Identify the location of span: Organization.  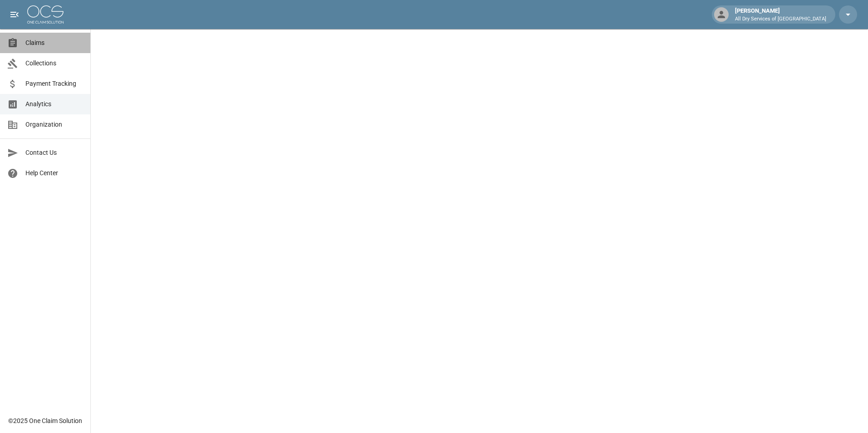
(54, 124).